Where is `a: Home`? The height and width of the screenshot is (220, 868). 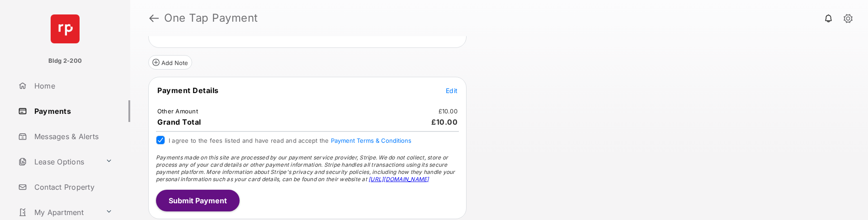
a: Home is located at coordinates (72, 86).